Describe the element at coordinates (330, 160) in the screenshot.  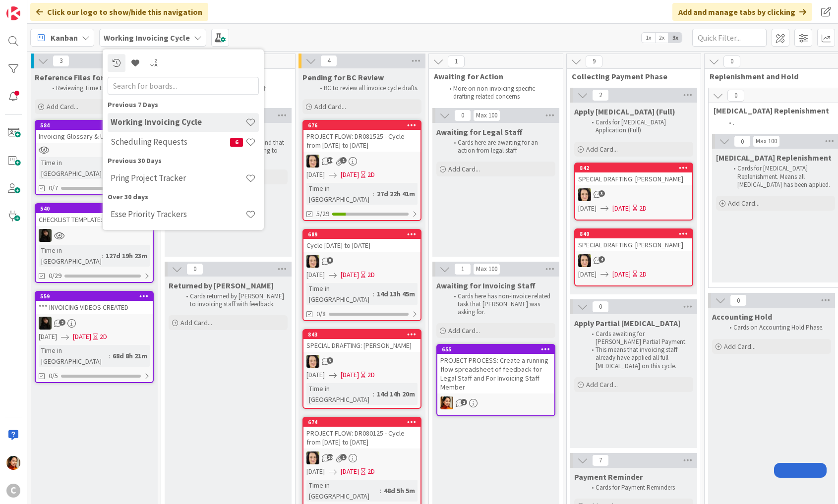
I see `span: 14` at that location.